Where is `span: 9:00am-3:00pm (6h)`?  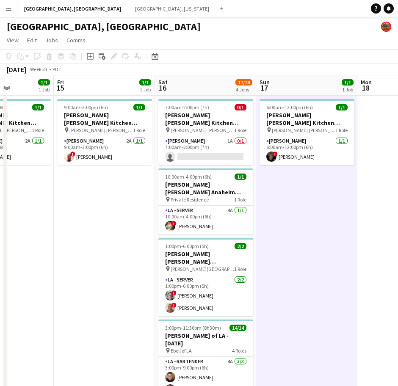
span: 9:00am-3:00pm (6h) is located at coordinates (86, 107).